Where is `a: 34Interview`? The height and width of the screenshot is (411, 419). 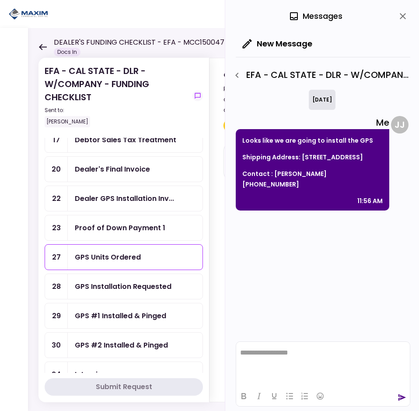
a: 34Interview is located at coordinates (124, 374).